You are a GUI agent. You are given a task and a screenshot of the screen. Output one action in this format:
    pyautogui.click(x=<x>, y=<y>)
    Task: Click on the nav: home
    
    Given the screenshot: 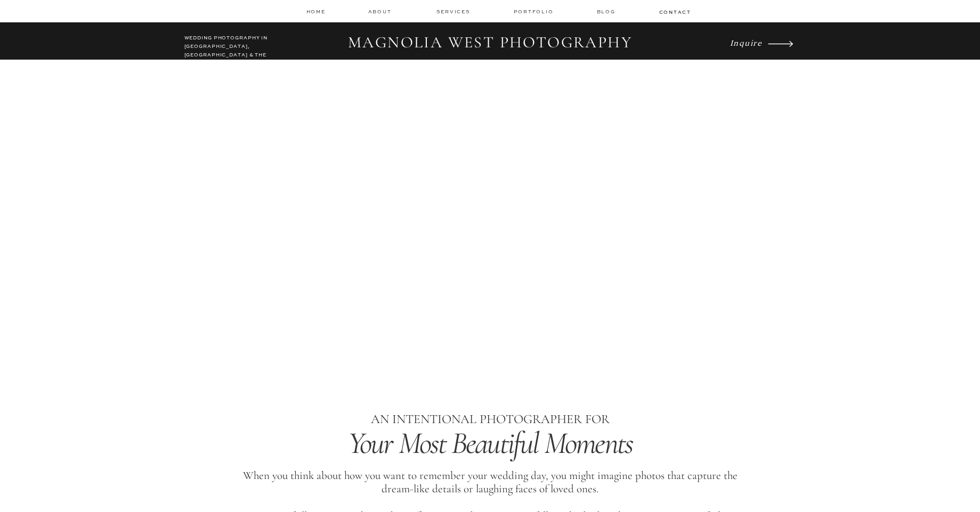 What is the action you would take?
    pyautogui.click(x=316, y=11)
    